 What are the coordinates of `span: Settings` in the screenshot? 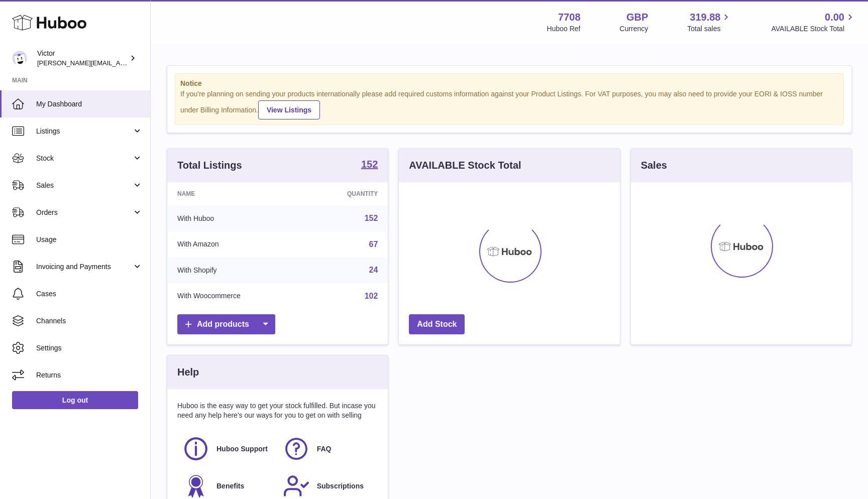 It's located at (90, 348).